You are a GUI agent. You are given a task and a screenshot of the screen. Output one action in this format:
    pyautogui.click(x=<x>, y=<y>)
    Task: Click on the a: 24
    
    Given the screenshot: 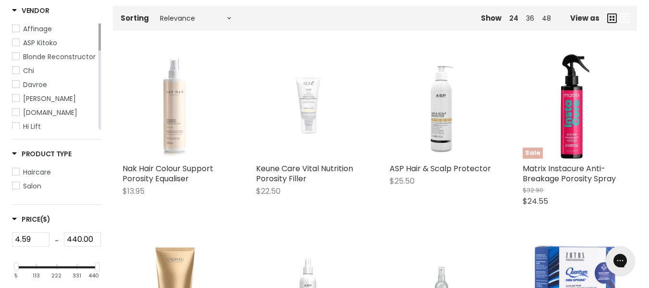 What is the action you would take?
    pyautogui.click(x=514, y=18)
    